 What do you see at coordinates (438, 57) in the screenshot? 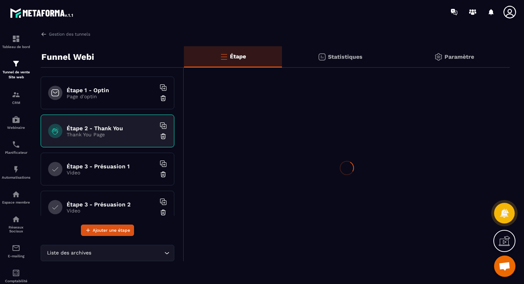
I see `img: setting-gr.5f69749f.svg` at bounding box center [438, 57].